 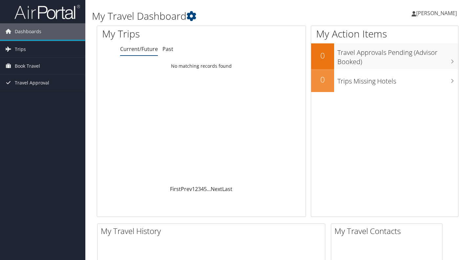 What do you see at coordinates (389, 231) in the screenshot?
I see `h2: My Travel Contacts` at bounding box center [389, 231].